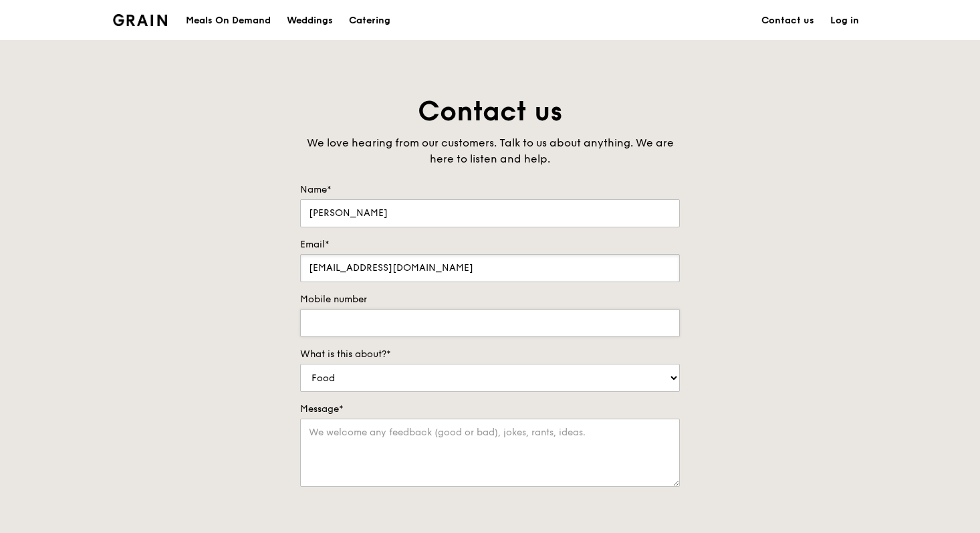 This screenshot has height=533, width=980. Describe the element at coordinates (490, 244) in the screenshot. I see `label: Email*` at that location.